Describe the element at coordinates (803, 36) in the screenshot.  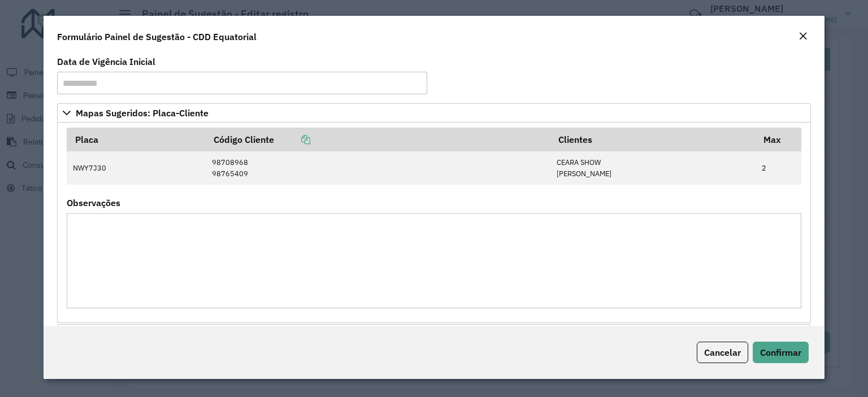
I see `em: Fechar` at that location.